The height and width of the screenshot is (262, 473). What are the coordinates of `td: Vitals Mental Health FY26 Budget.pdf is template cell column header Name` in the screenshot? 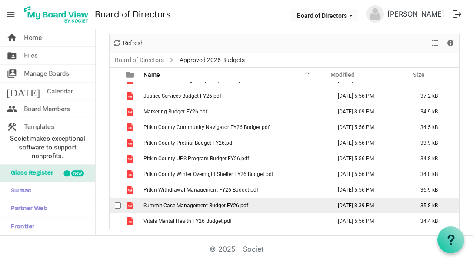 It's located at (235, 221).